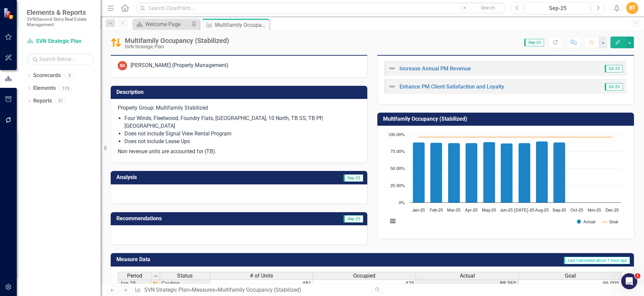 The width and height of the screenshot is (644, 296). Describe the element at coordinates (541, 210) in the screenshot. I see `text: Aug-25` at that location.